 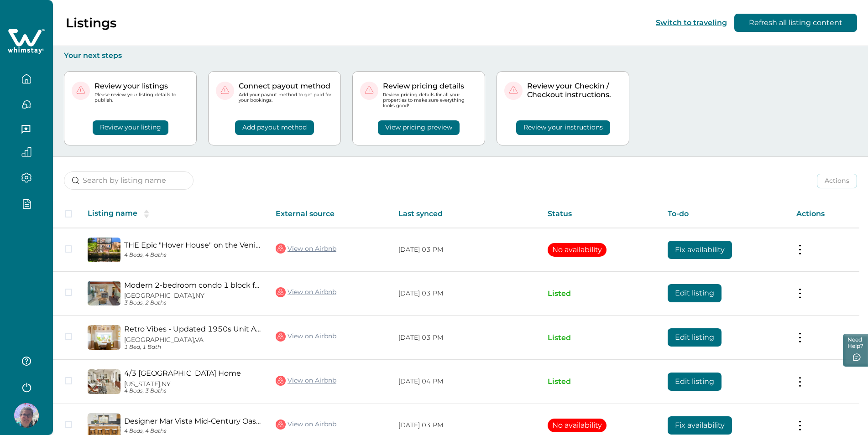 I want to click on th: External source, so click(x=329, y=214).